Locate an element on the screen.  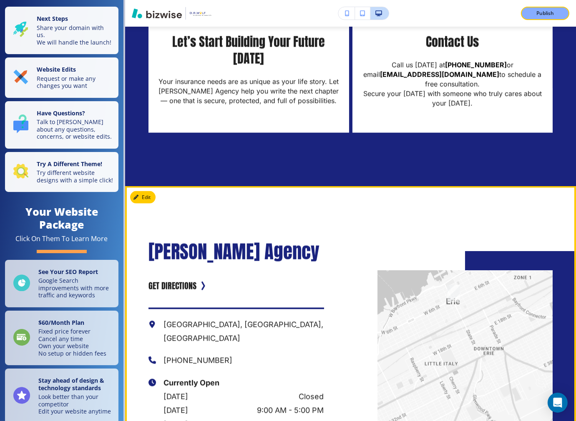
p: Fixed price forever Cancel any time Own your website No setup or hidden fees is located at coordinates (72, 343).